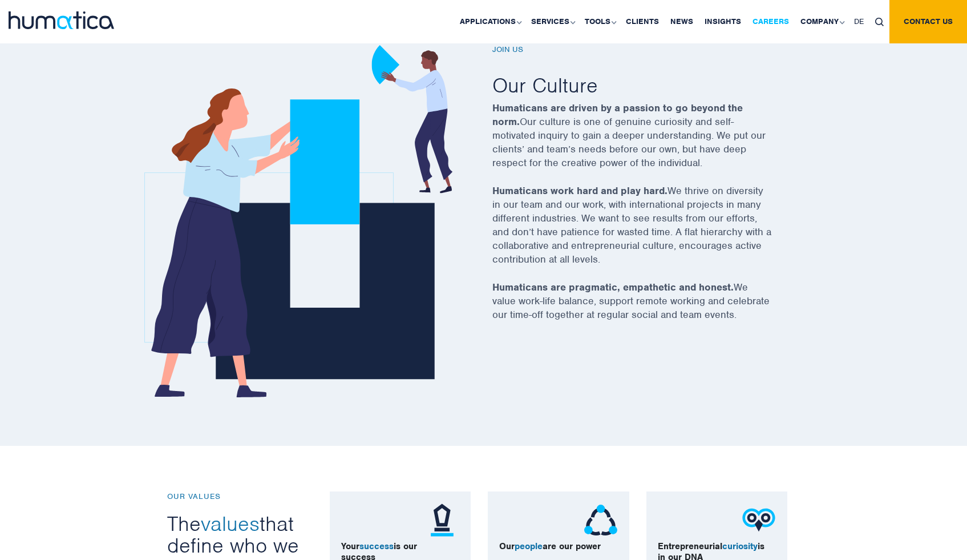 Image resolution: width=967 pixels, height=560 pixels. Describe the element at coordinates (230, 523) in the screenshot. I see `span: values` at that location.